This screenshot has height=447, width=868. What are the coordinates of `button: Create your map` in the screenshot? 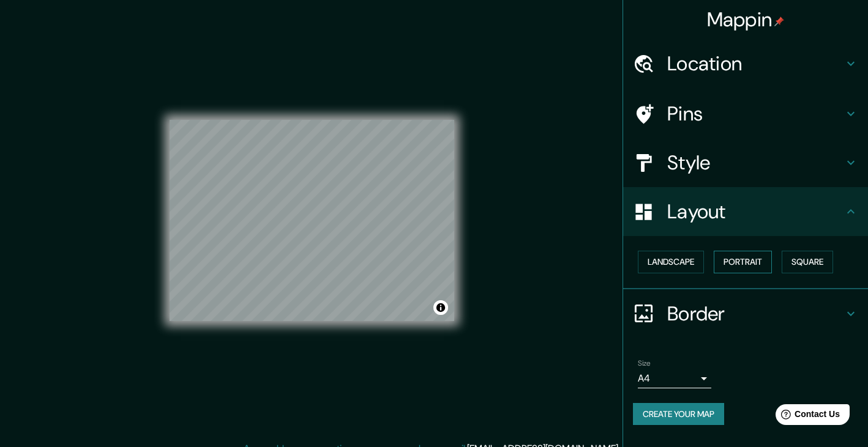 It's located at (678, 414).